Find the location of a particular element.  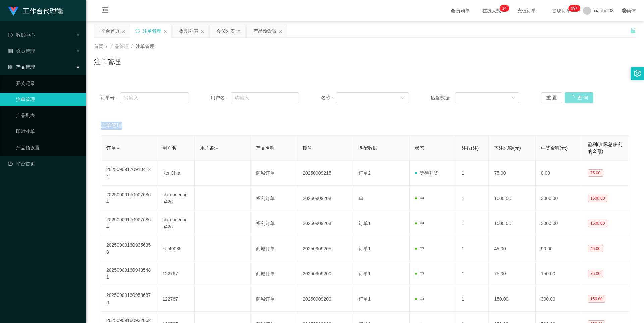

span: 下注总额(元) is located at coordinates (507, 148).